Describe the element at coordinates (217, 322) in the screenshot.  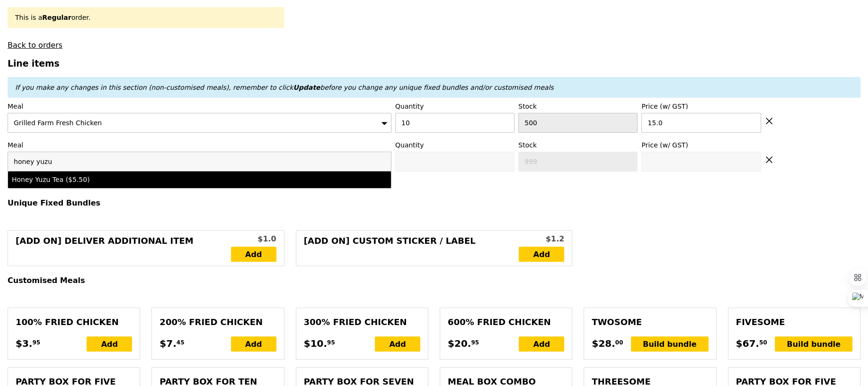
I see `div: 200% Fried Chicken` at that location.